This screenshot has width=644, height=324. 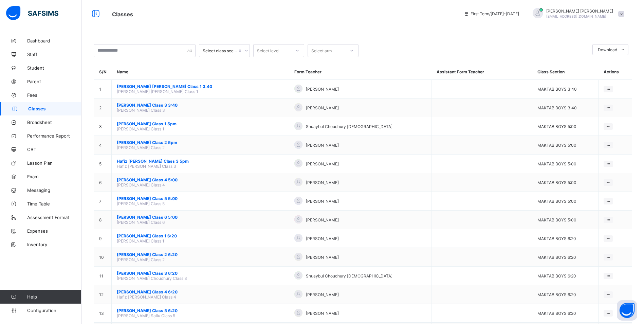 What do you see at coordinates (268, 50) in the screenshot?
I see `div: Select level` at bounding box center [268, 50].